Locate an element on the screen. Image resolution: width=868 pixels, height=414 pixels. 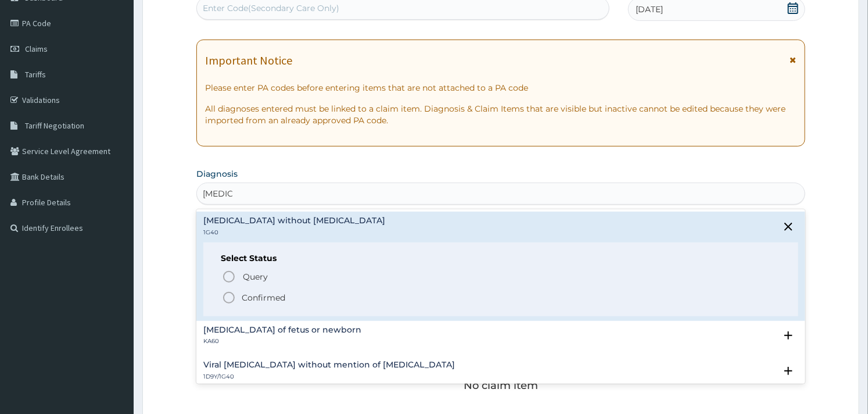
span: Query is located at coordinates (255, 276).